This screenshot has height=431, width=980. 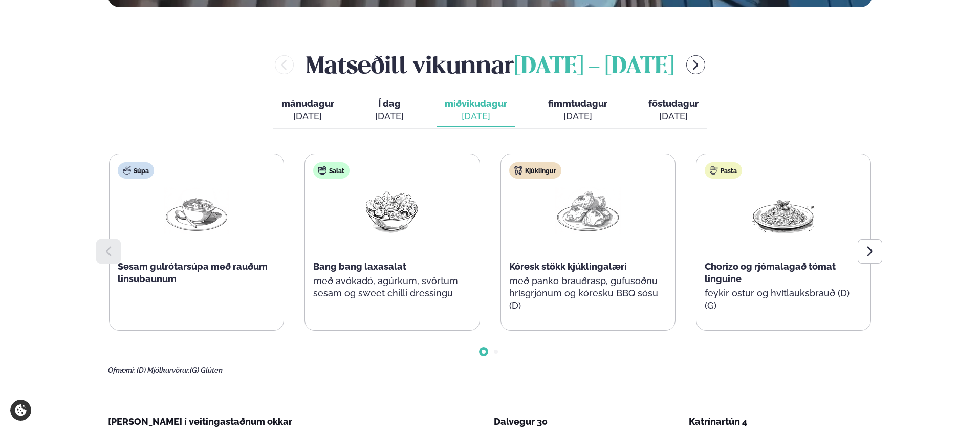 I want to click on img: Spagetti.png, so click(x=784, y=211).